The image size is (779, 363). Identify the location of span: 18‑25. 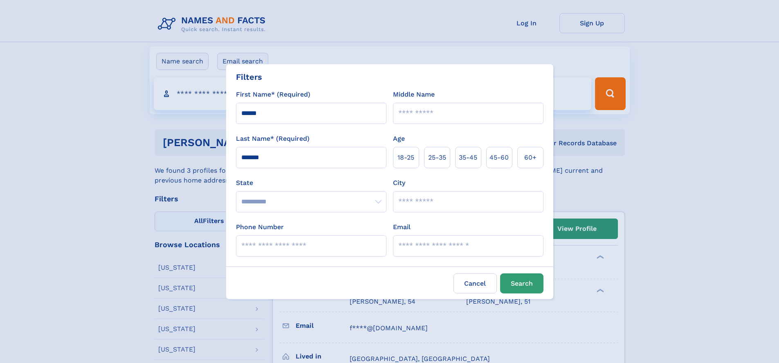
(406, 157).